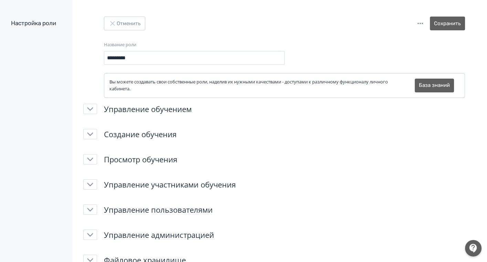  Describe the element at coordinates (284, 109) in the screenshot. I see `div: Управление обучением` at that location.